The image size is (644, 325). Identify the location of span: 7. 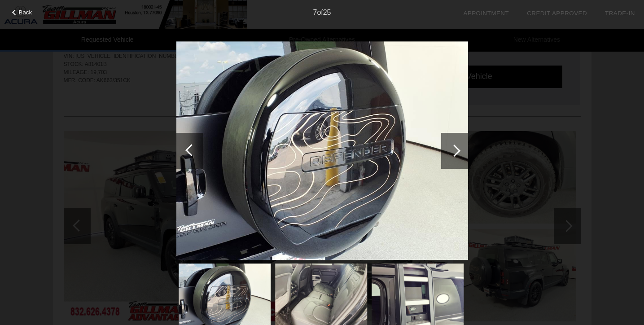
(315, 12).